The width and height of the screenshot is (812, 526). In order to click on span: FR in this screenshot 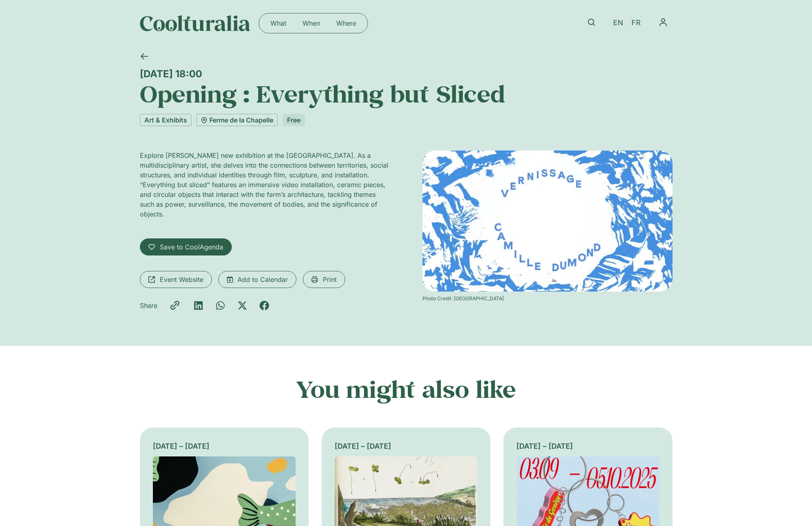, I will do `click(636, 23)`.